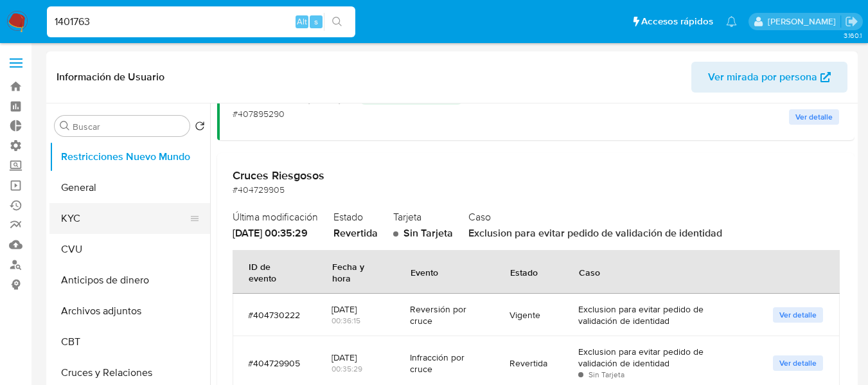 The image size is (868, 385). What do you see at coordinates (302, 21) in the screenshot?
I see `span: Alt` at bounding box center [302, 21].